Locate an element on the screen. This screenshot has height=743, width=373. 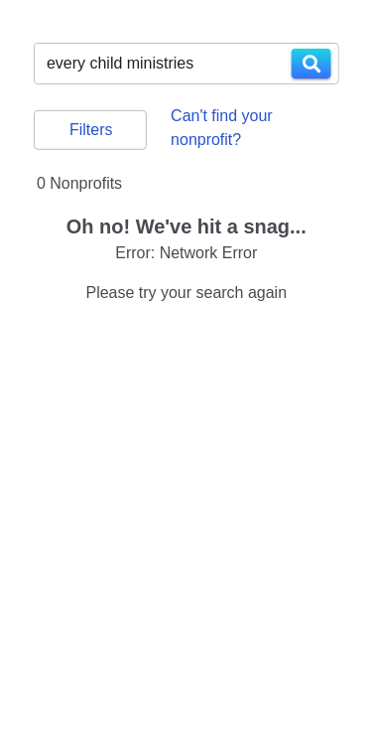
a: Can't find your nonprofit? is located at coordinates (255, 128).